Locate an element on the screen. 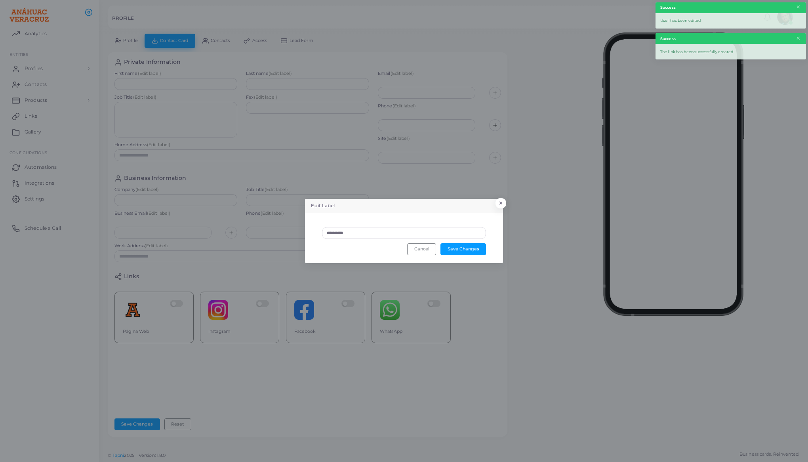  button: Save Changes is located at coordinates (463, 249).